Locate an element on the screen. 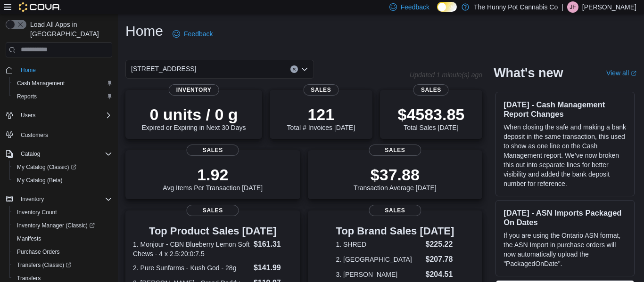  a: Reports is located at coordinates (27, 97).